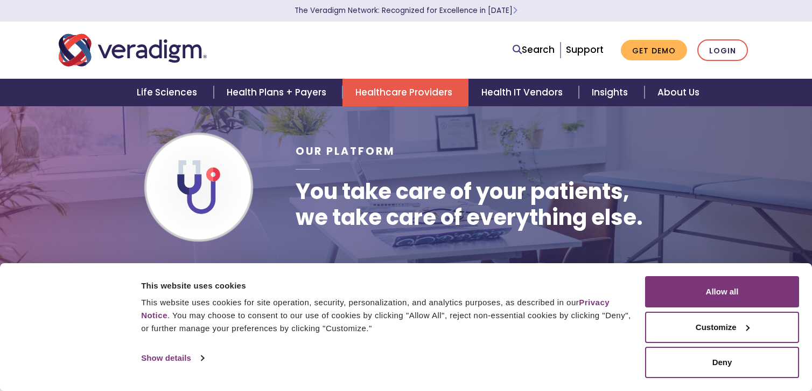 Image resolution: width=812 pixels, height=391 pixels. Describe the element at coordinates (654, 50) in the screenshot. I see `a: Get Demo` at that location.